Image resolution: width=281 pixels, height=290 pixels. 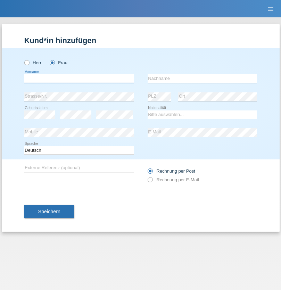 What do you see at coordinates (140, 40) in the screenshot?
I see `h1: Kund*in hinzufügen` at bounding box center [140, 40].